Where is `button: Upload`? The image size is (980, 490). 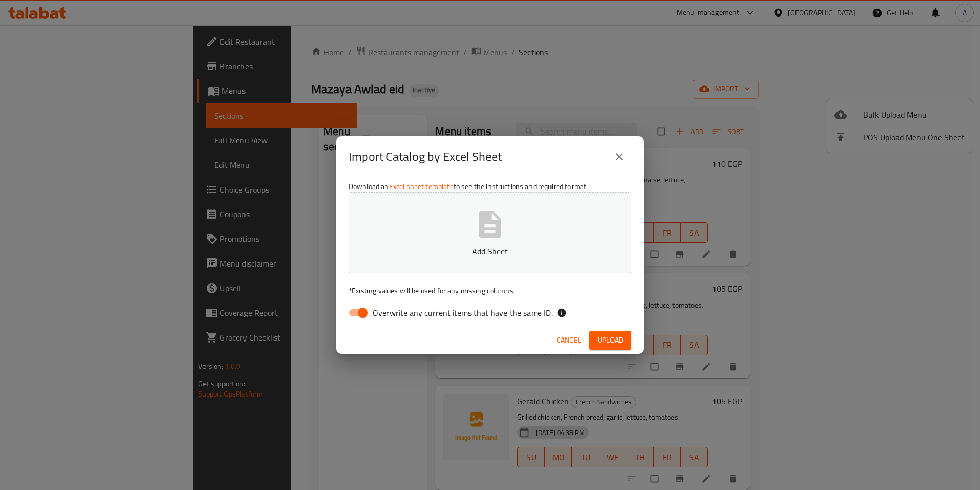
button: Upload is located at coordinates (610, 340).